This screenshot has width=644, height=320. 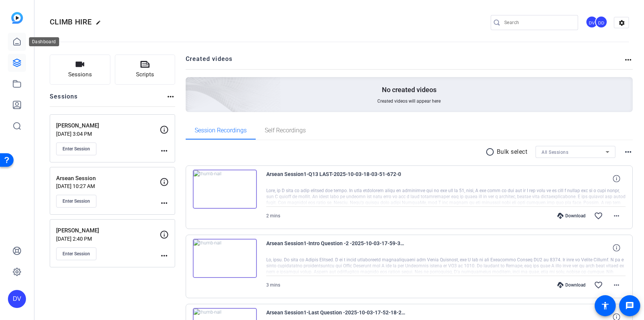 What do you see at coordinates (555, 153) in the screenshot?
I see `span: All Sessions` at bounding box center [555, 153].